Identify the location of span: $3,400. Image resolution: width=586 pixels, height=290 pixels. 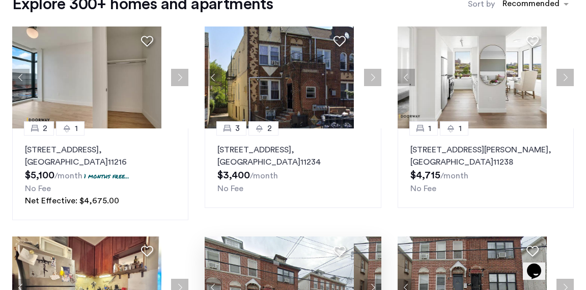
(234, 175).